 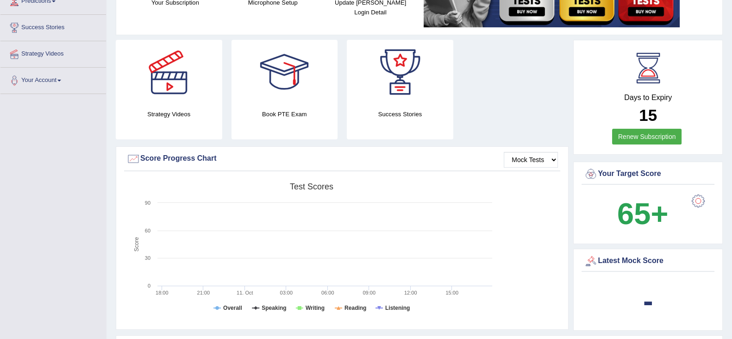 I want to click on text: 09:00, so click(x=369, y=293).